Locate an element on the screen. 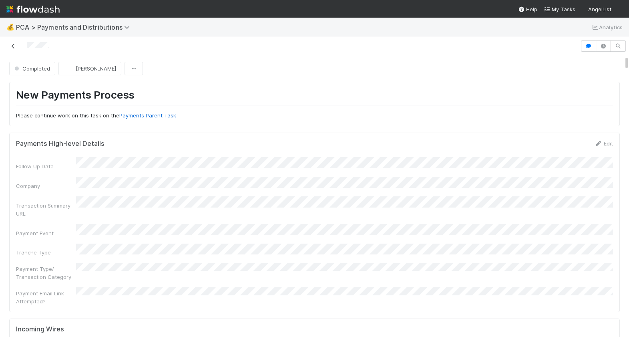 This screenshot has height=337, width=629. div: Payment Email Link Attempted? is located at coordinates (46, 297).